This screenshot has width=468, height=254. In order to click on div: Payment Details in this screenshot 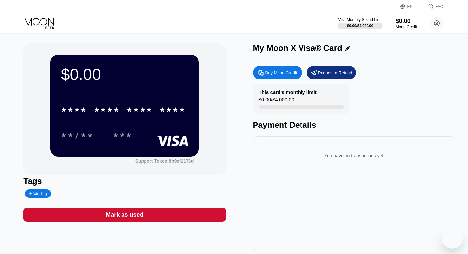, I will do `click(354, 125)`.